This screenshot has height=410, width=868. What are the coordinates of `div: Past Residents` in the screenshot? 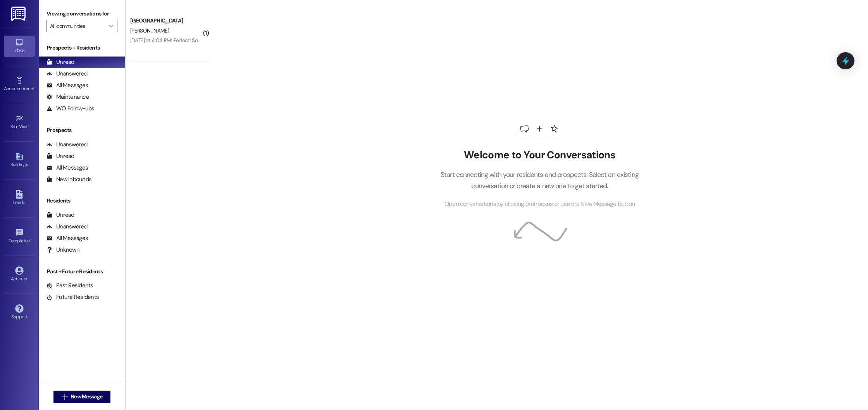 It's located at (69, 285).